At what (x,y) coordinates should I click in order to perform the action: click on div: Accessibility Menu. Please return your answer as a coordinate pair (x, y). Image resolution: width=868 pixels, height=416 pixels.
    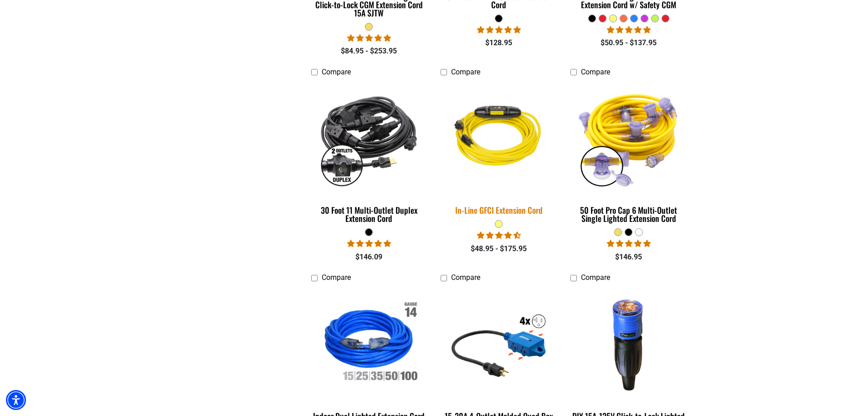
    Looking at the image, I should click on (16, 400).